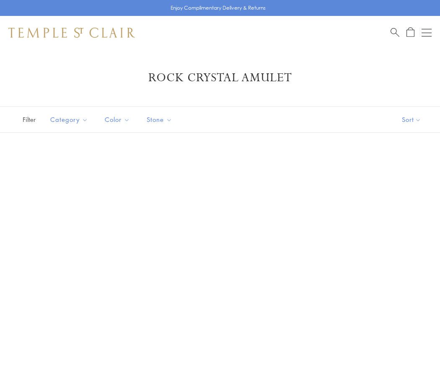 The height and width of the screenshot is (372, 440). Describe the element at coordinates (72, 33) in the screenshot. I see `img: Temple St. Clair` at that location.